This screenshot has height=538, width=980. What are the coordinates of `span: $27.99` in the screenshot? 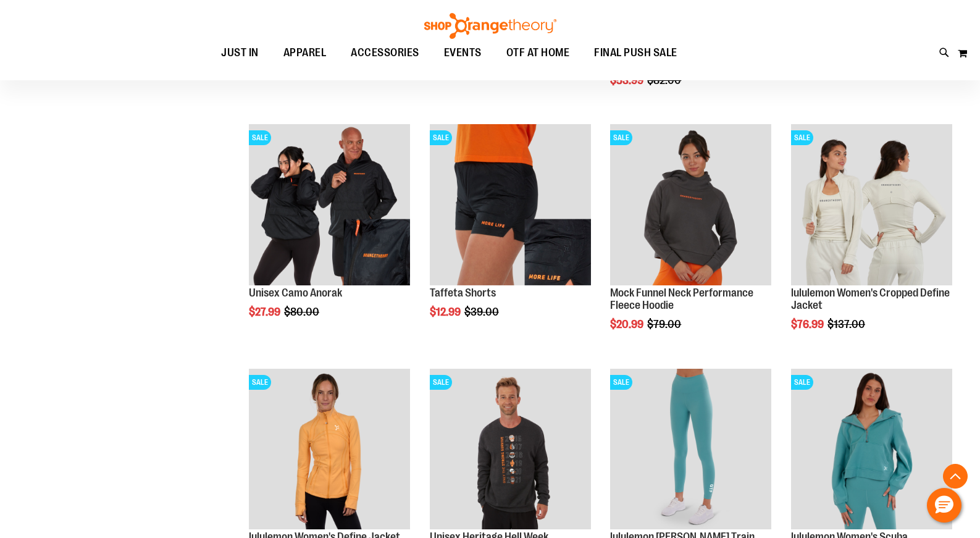 It's located at (265, 312).